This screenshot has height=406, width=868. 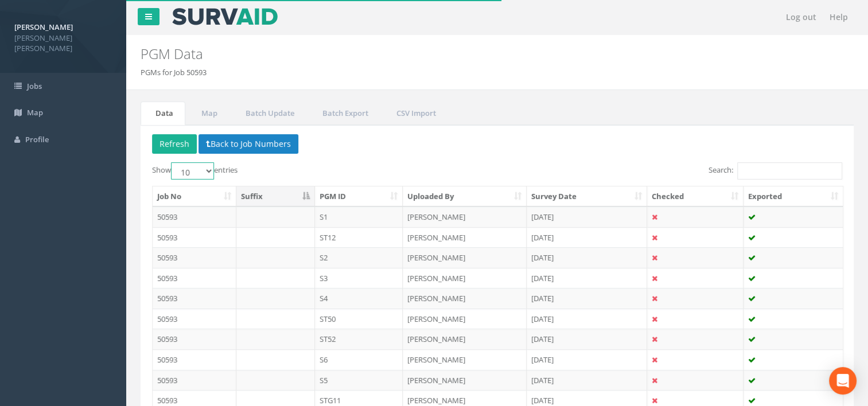 I want to click on span: Profile, so click(x=37, y=139).